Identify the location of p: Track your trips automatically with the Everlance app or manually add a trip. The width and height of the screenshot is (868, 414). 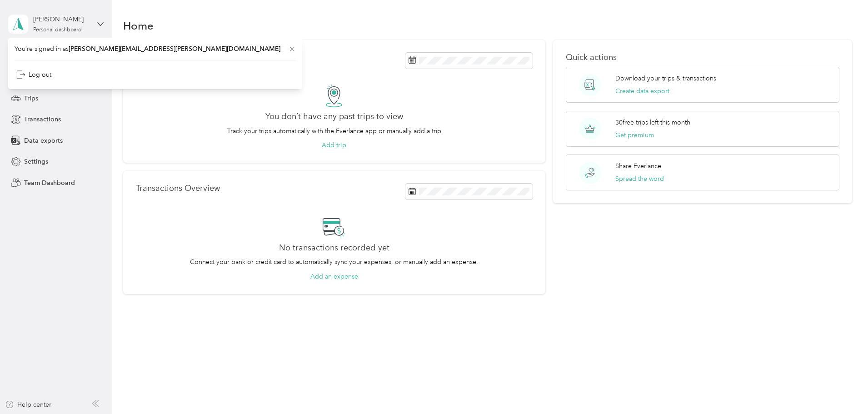
(334, 131).